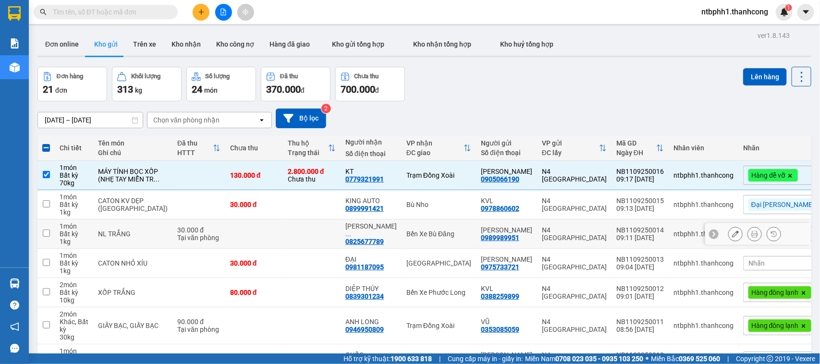 The image size is (820, 364). What do you see at coordinates (570, 143) in the screenshot?
I see `div: VP gửi` at bounding box center [570, 143].